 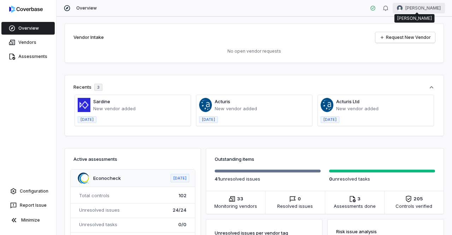 I want to click on a: Configuration, so click(x=28, y=191).